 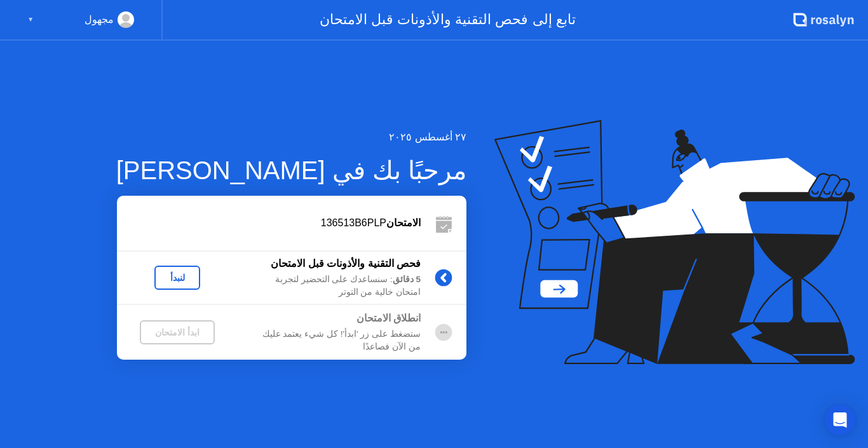 I want to click on button: لنبدأ, so click(x=177, y=278).